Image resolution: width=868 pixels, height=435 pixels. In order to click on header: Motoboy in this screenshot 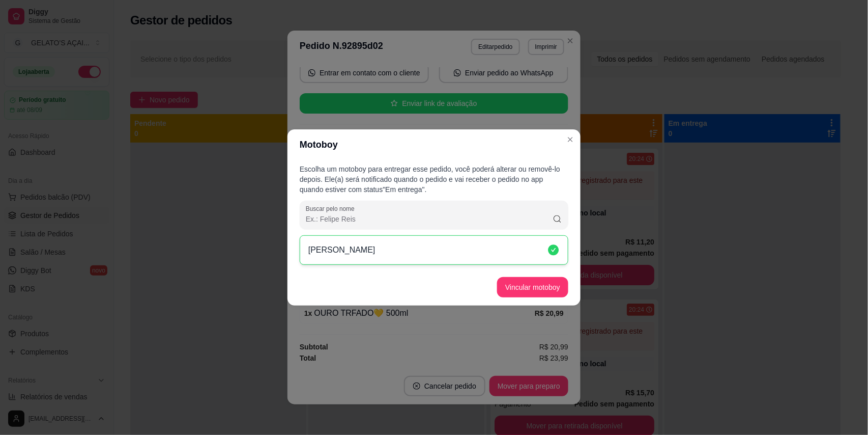, I will do `click(434, 145)`.